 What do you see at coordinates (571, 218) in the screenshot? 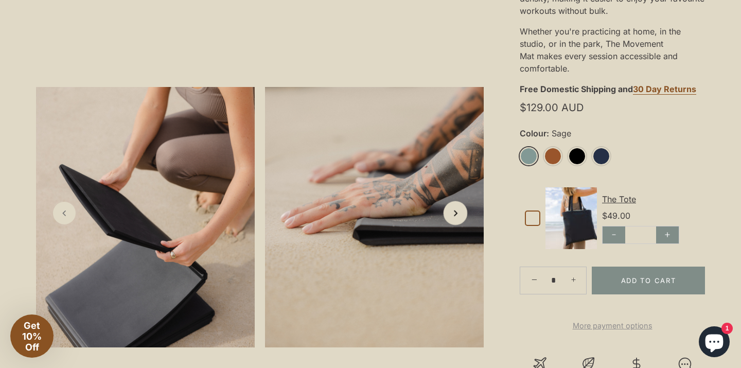
I see `img: Default Title` at bounding box center [571, 218].